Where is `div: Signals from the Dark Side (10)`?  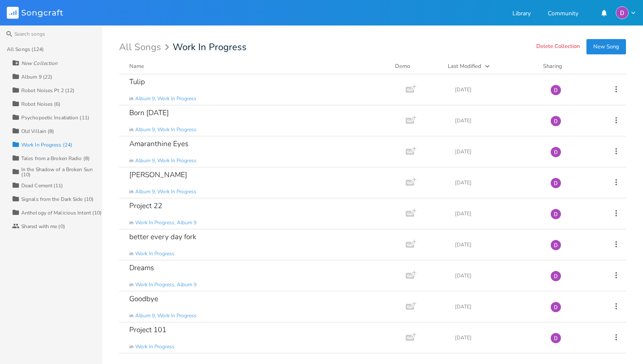
div: Signals from the Dark Side (10) is located at coordinates (58, 199).